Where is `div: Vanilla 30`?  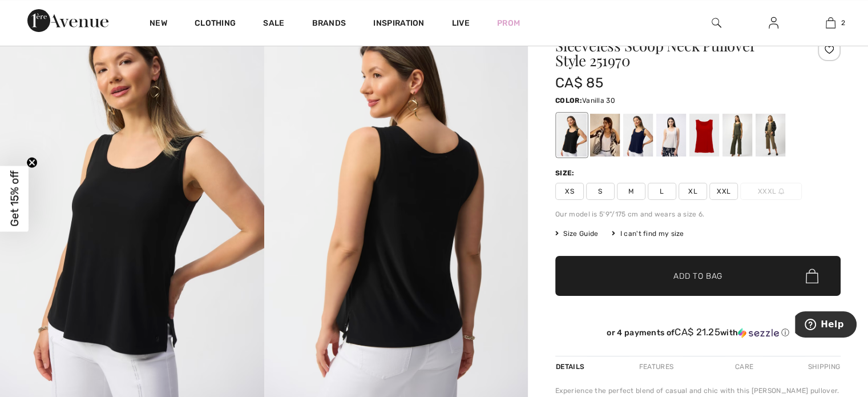 div: Vanilla 30 is located at coordinates (605, 135).